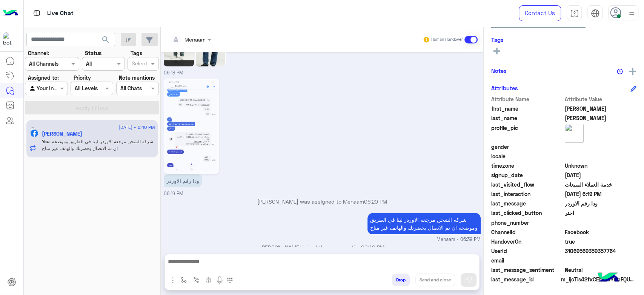 This screenshot has height=295, width=644. Describe the element at coordinates (527, 132) in the screenshot. I see `span: profile_pic` at that location.